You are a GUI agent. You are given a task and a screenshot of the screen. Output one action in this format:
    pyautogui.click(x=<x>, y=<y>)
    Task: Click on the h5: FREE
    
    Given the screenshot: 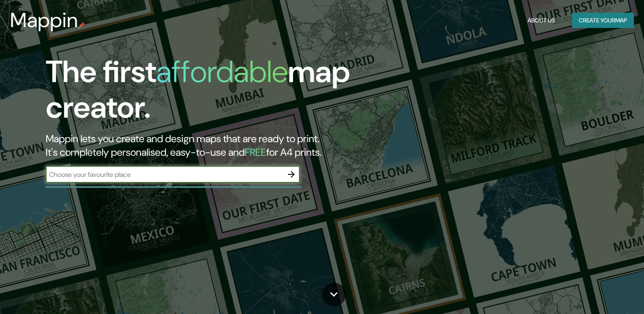 What is the action you would take?
    pyautogui.click(x=255, y=152)
    